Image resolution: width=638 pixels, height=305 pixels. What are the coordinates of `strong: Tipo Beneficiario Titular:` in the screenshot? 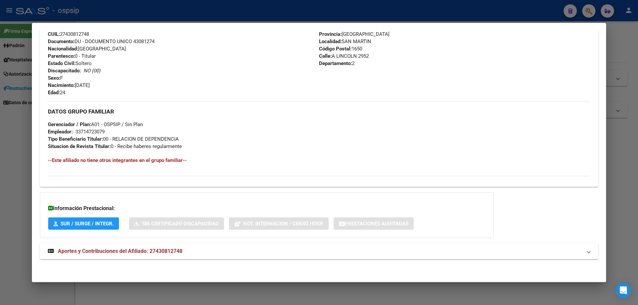 It's located at (75, 139).